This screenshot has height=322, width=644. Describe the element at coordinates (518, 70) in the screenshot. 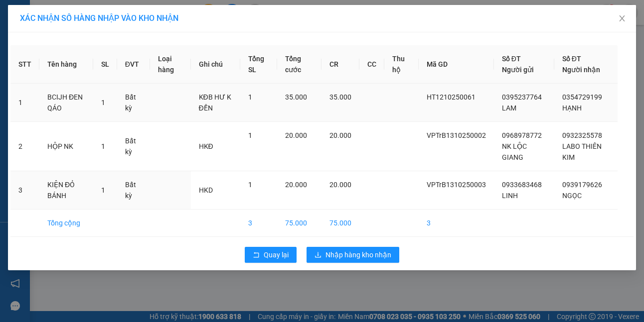

I see `span: Người gửi` at that location.